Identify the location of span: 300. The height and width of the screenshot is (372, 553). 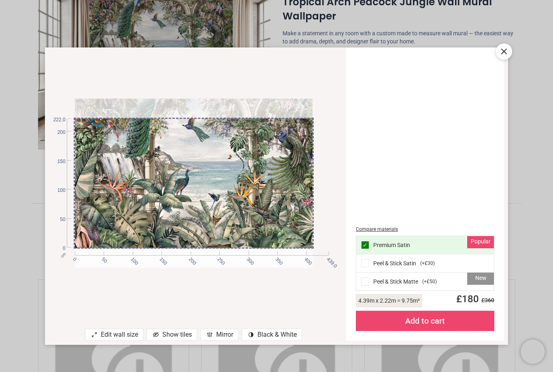
(248, 258).